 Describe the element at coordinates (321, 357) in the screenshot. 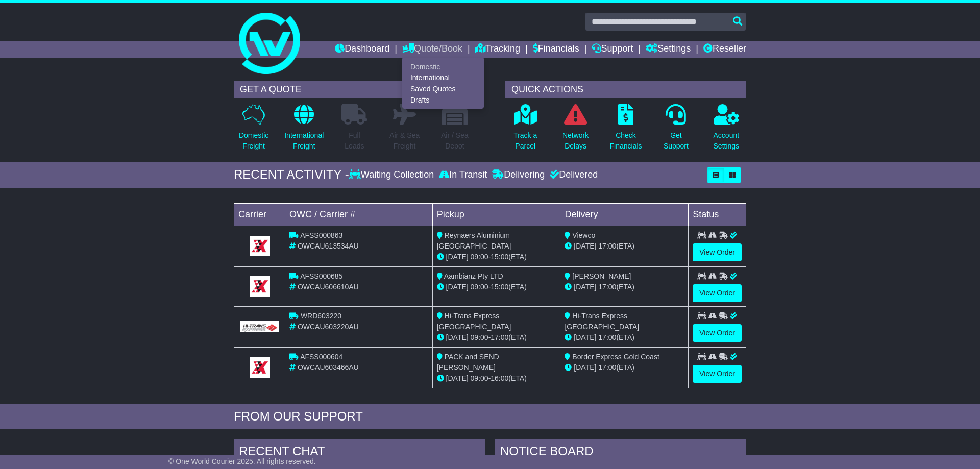

I see `span: AFSS000604` at that location.